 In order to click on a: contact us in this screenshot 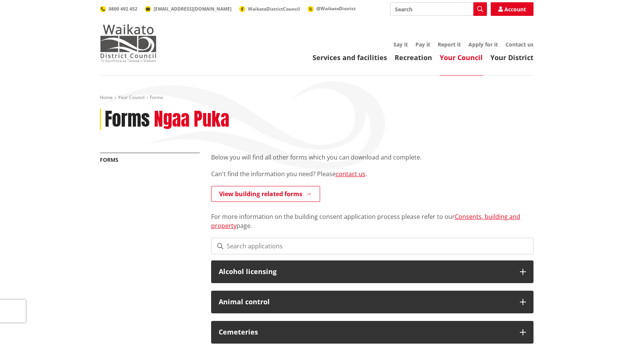, I will do `click(350, 174)`.